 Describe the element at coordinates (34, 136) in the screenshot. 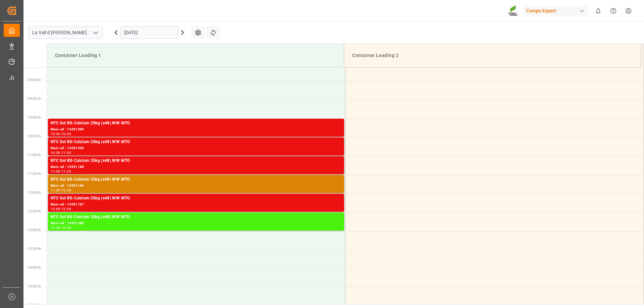

I see `span: 10:30 Hr` at that location.